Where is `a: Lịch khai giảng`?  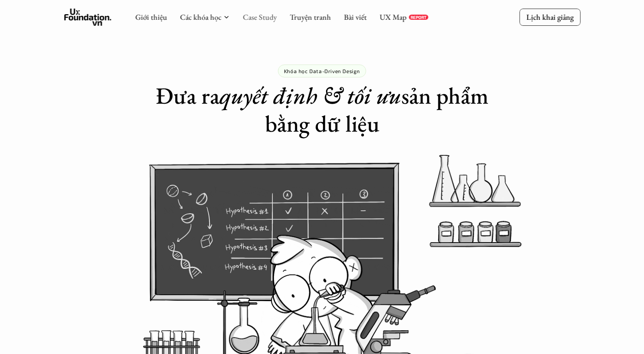 a: Lịch khai giảng is located at coordinates (550, 17).